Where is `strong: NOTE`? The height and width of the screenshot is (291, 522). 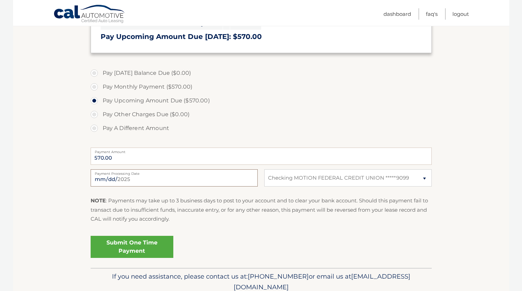
strong: NOTE is located at coordinates (98, 200).